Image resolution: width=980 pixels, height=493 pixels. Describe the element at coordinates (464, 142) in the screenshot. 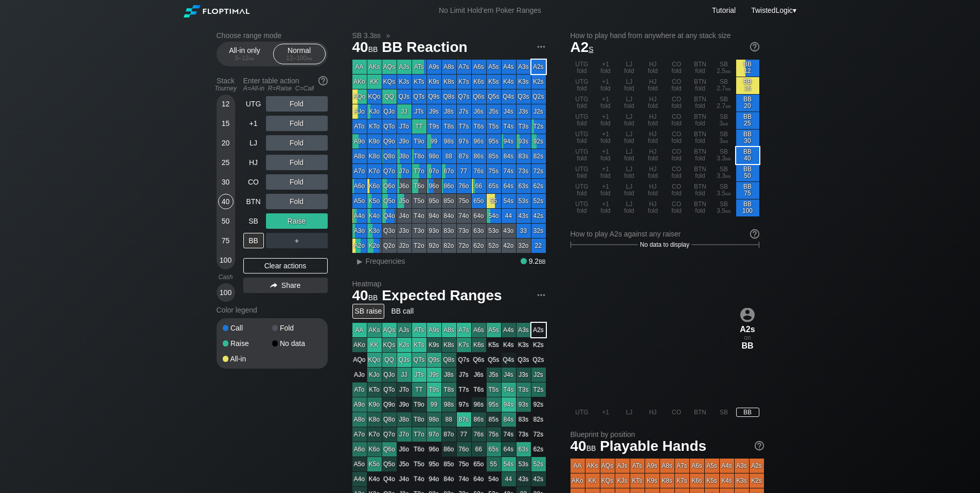

I see `div: 97s` at that location.